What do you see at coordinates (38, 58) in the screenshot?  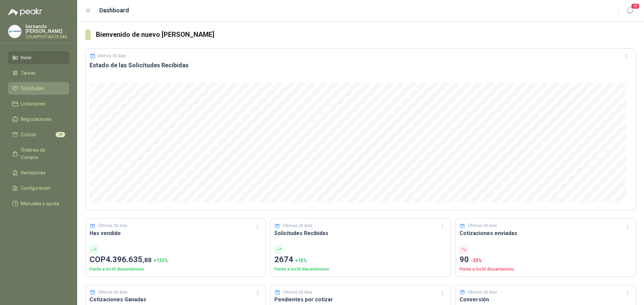 I see `a: Inicio` at bounding box center [38, 58].